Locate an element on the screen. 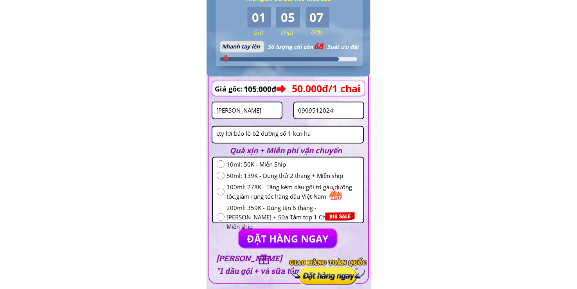 The width and height of the screenshot is (577, 289). span: Số lượng chỉ còn Suất ưu đãi is located at coordinates (313, 47).